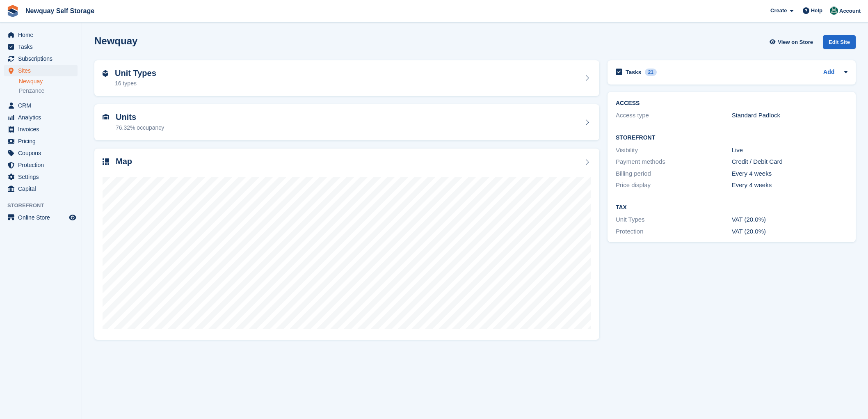 The height and width of the screenshot is (419, 868). Describe the element at coordinates (817, 11) in the screenshot. I see `span: Help` at that location.